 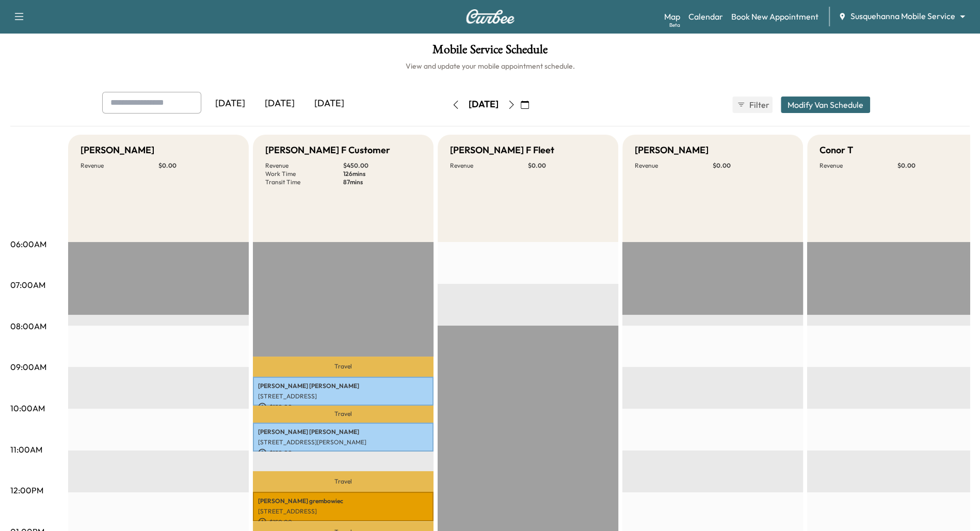 What do you see at coordinates (775, 16) in the screenshot?
I see `a: Book New Appointment` at bounding box center [775, 16].